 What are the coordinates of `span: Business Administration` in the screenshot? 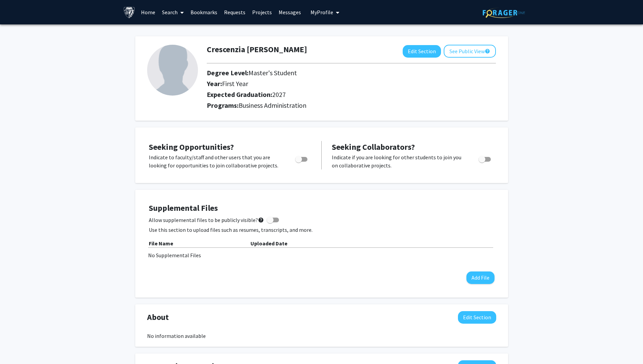 It's located at (273, 105).